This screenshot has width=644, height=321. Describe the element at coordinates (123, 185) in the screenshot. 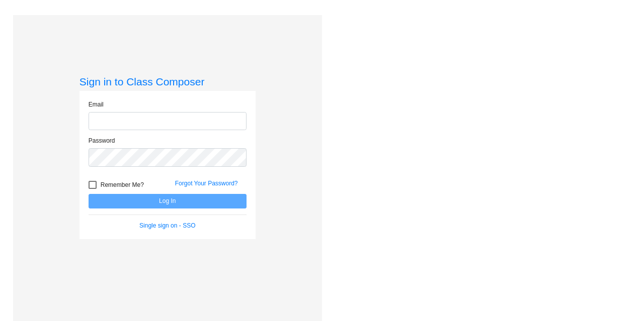

I see `span: Remember Me?` at that location.